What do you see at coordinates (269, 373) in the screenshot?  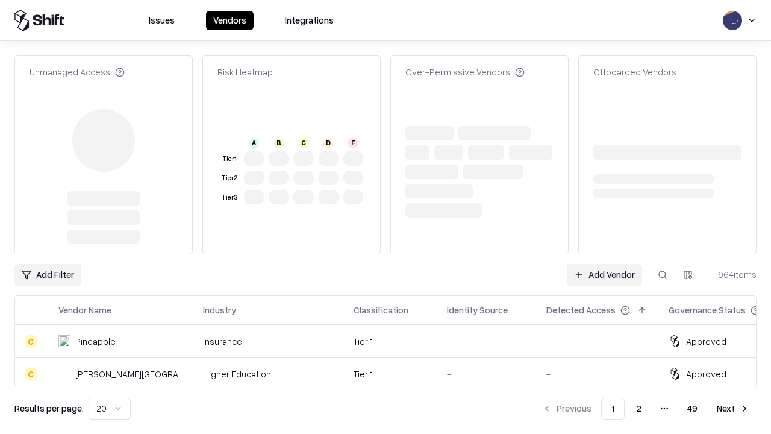 I see `div: Higher Education` at bounding box center [269, 373].